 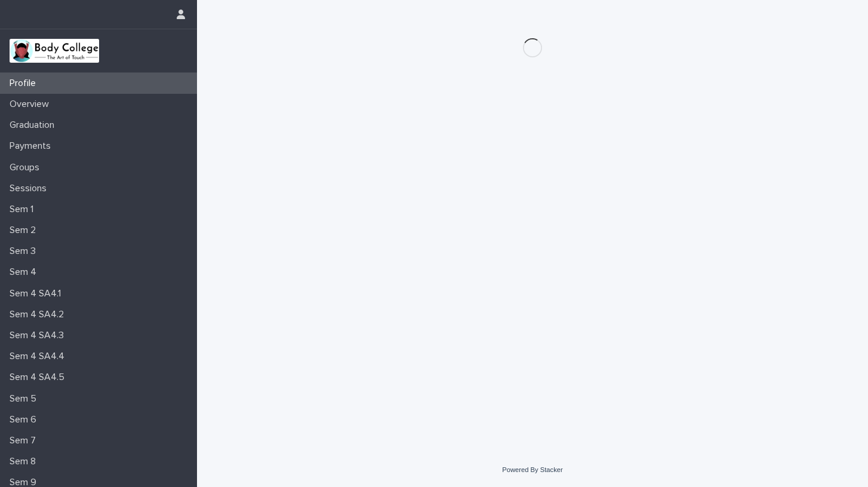 What do you see at coordinates (25, 83) in the screenshot?
I see `p: Profile` at bounding box center [25, 83].